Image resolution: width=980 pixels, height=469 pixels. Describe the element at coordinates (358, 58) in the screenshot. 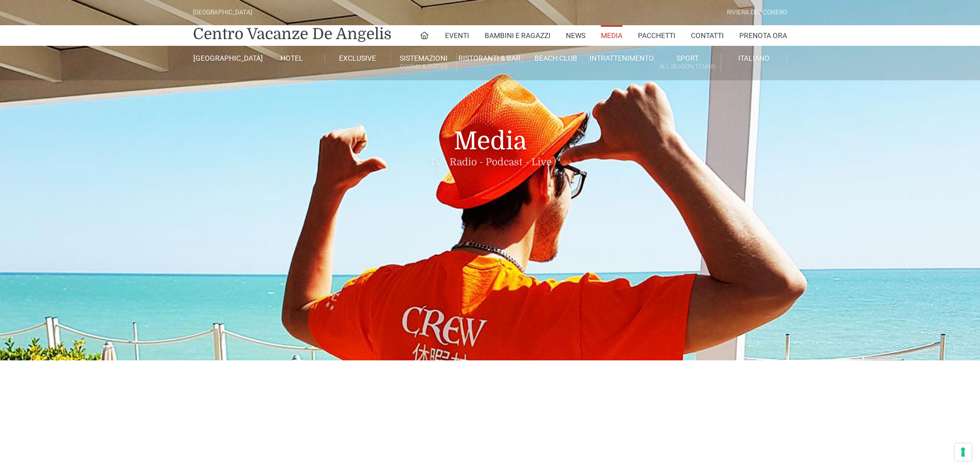

I see `a: Exclusive` at that location.